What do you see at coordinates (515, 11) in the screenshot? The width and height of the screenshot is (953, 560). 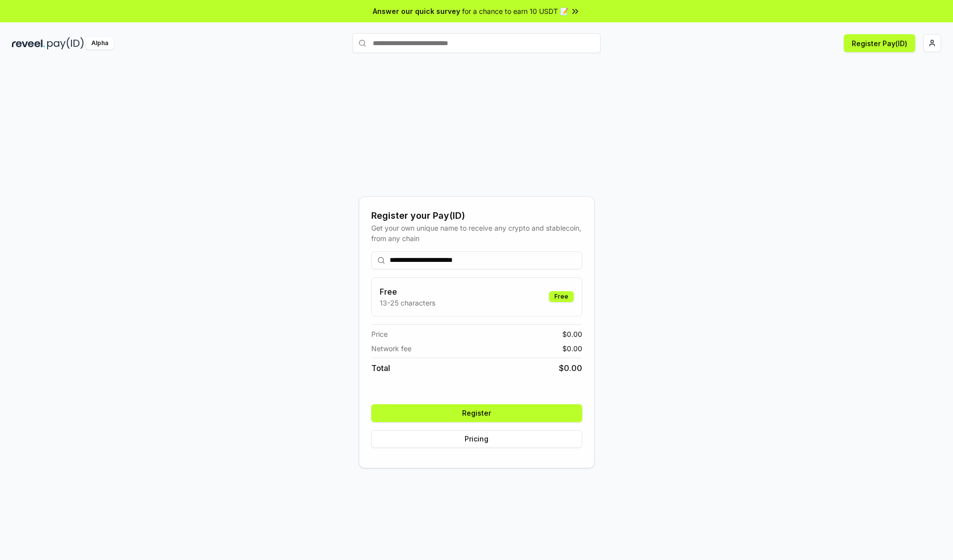 I see `span: for a chance to earn 10 USDT 📝` at bounding box center [515, 11].